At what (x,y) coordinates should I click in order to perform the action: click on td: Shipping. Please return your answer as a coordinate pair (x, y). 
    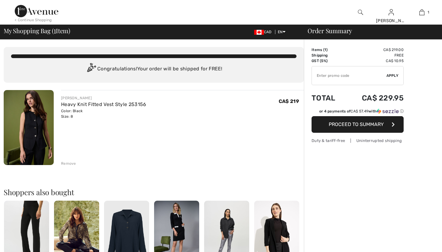
    Looking at the image, I should click on (328, 55).